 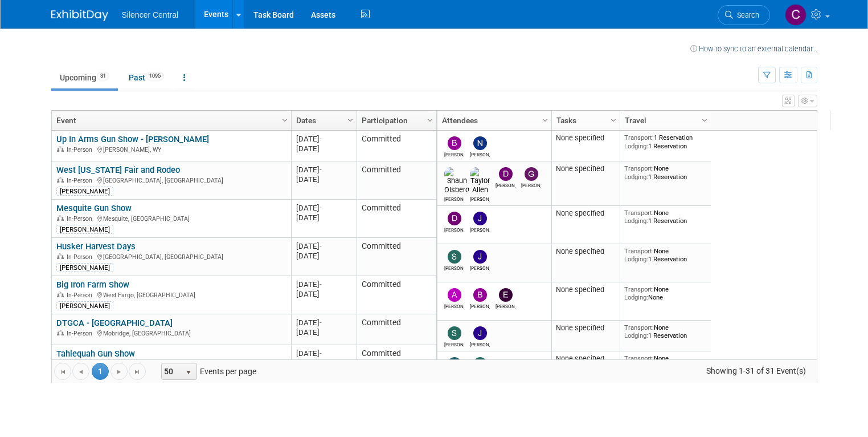 What do you see at coordinates (505, 184) in the screenshot?
I see `div: David Aguais` at bounding box center [505, 184].